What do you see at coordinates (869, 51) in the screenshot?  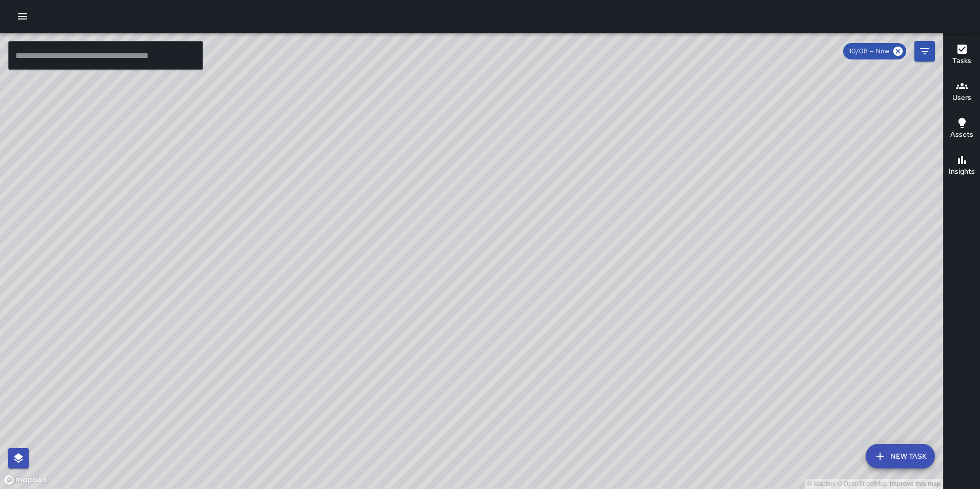 I see `span: 10/08 — Now` at bounding box center [869, 51].